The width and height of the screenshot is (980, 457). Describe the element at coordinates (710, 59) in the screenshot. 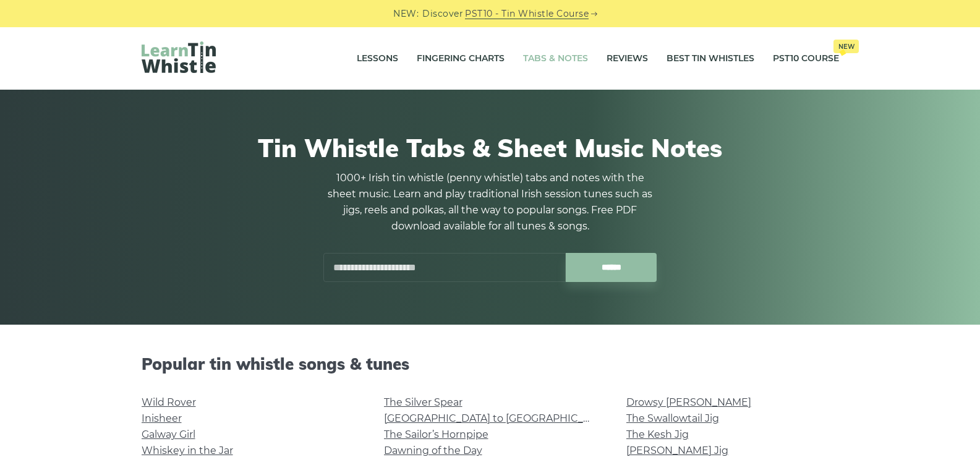

I see `a: Best Tin Whistles` at that location.